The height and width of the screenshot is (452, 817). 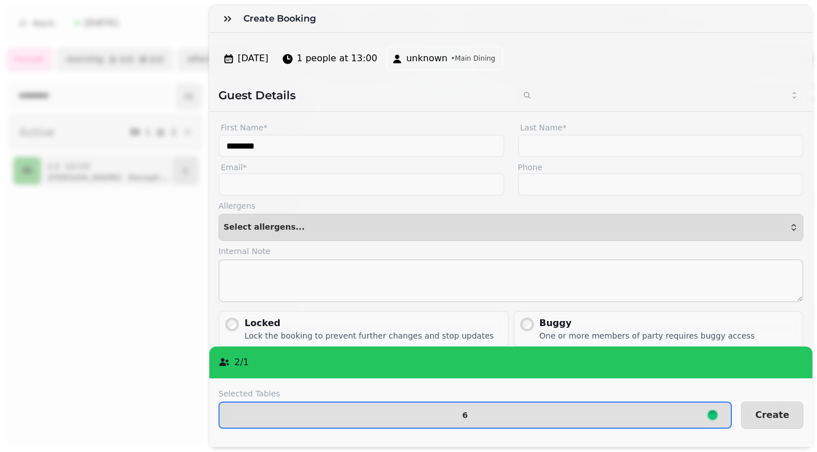 What do you see at coordinates (282, 19) in the screenshot?
I see `h3: Create Booking` at bounding box center [282, 19].